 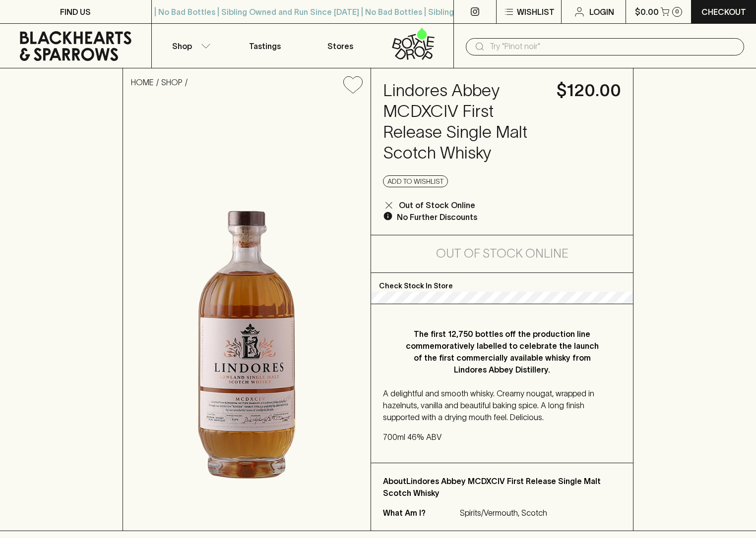 I want to click on p: FIND US, so click(x=75, y=12).